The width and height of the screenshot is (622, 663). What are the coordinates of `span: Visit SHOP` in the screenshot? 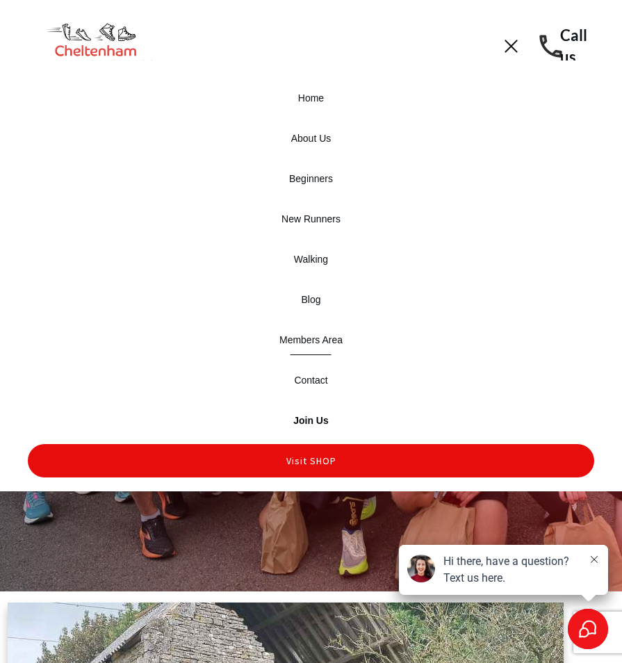 It's located at (311, 461).